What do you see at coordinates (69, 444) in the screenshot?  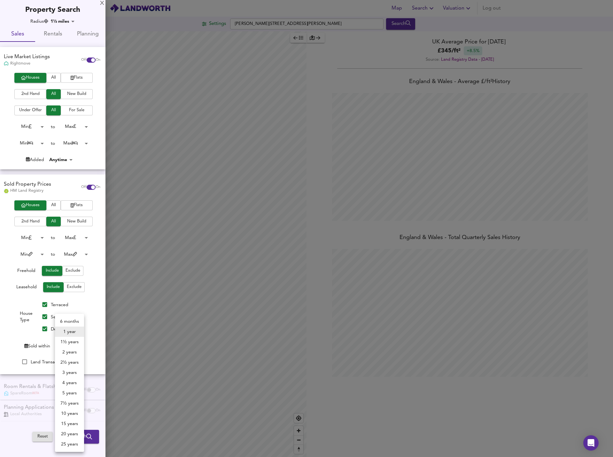 I see `li: 25 years` at bounding box center [69, 444].